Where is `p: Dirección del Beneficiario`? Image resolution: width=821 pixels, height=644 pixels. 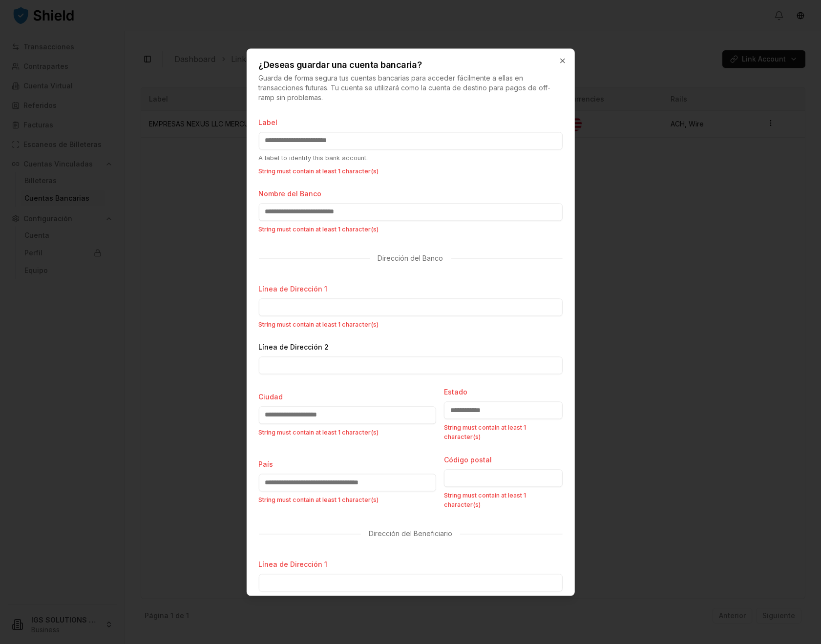 p: Dirección del Beneficiario is located at coordinates (410, 533).